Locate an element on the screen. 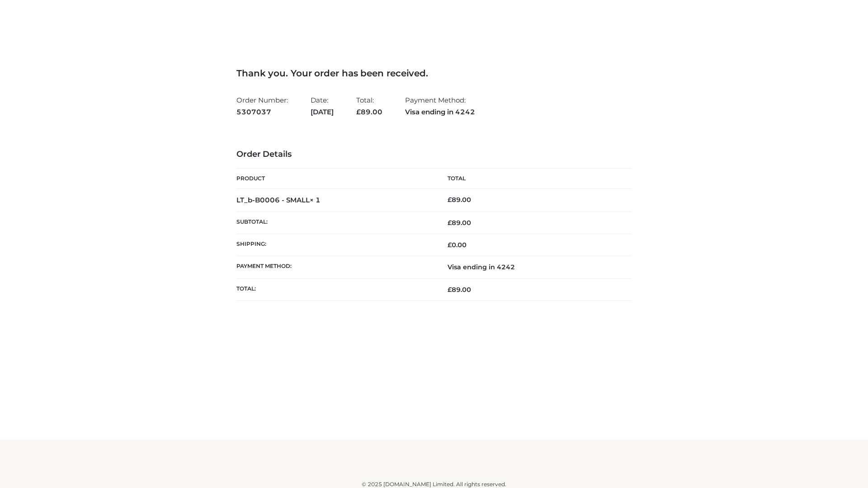 Image resolution: width=868 pixels, height=488 pixels. th: Shipping: is located at coordinates (335, 245).